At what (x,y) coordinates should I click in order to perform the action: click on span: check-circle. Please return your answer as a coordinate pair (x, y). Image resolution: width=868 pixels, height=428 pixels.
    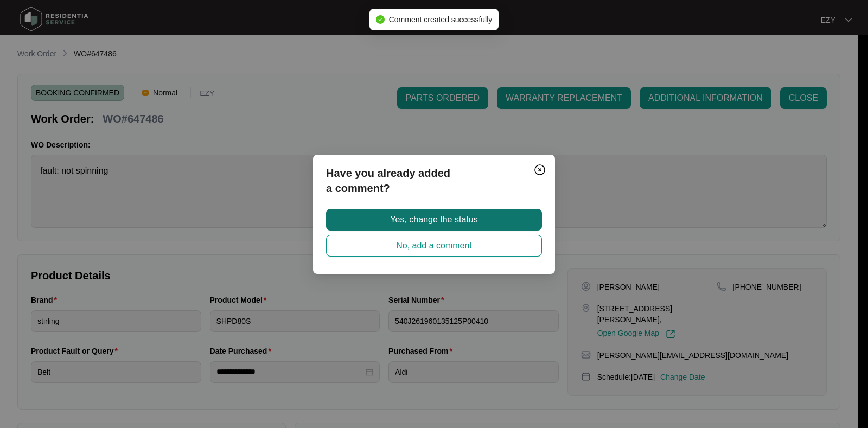
    Looking at the image, I should click on (380, 19).